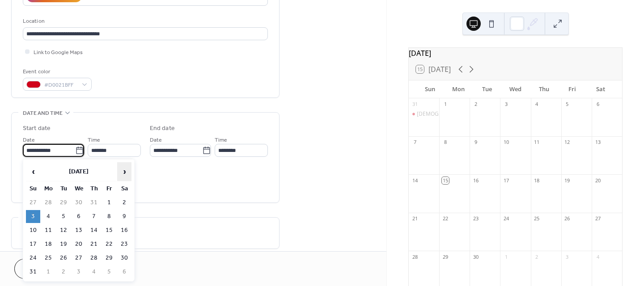 Image resolution: width=644 pixels, height=286 pixels. I want to click on th: Mo, so click(48, 189).